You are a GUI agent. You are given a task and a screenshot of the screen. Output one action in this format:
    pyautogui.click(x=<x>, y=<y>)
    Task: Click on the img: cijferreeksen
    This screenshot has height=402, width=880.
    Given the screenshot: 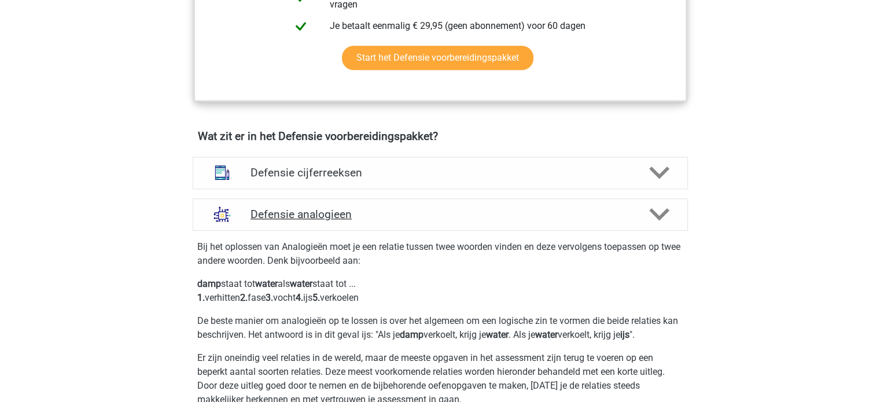 What is the action you would take?
    pyautogui.click(x=222, y=172)
    